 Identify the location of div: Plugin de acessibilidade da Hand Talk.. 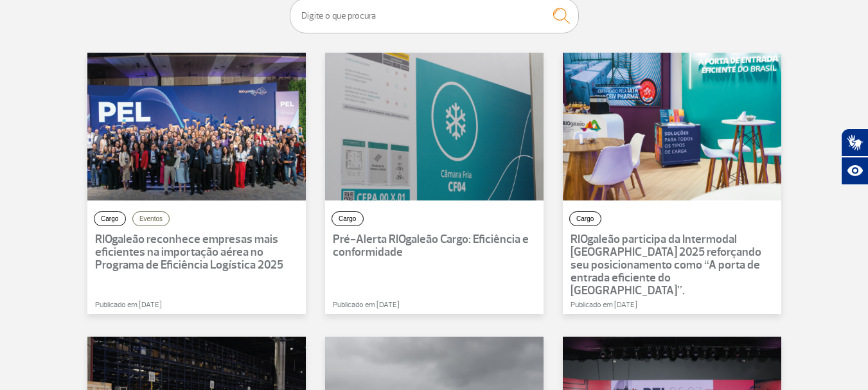
(854, 157).